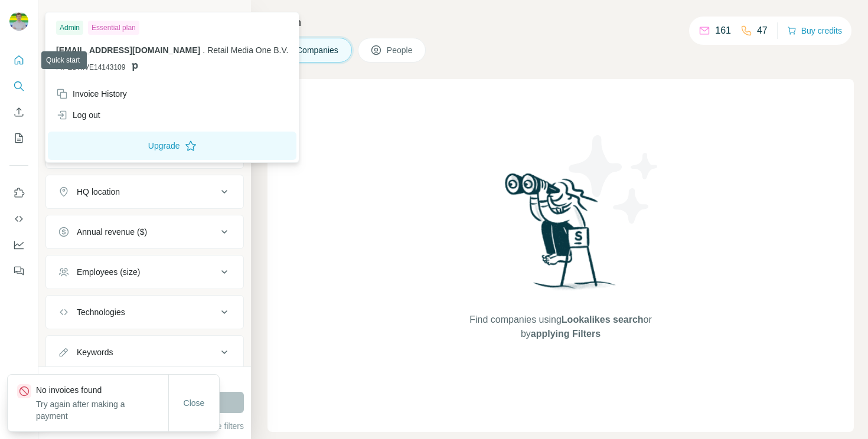 The width and height of the screenshot is (868, 439). I want to click on button: HQ location, so click(145, 192).